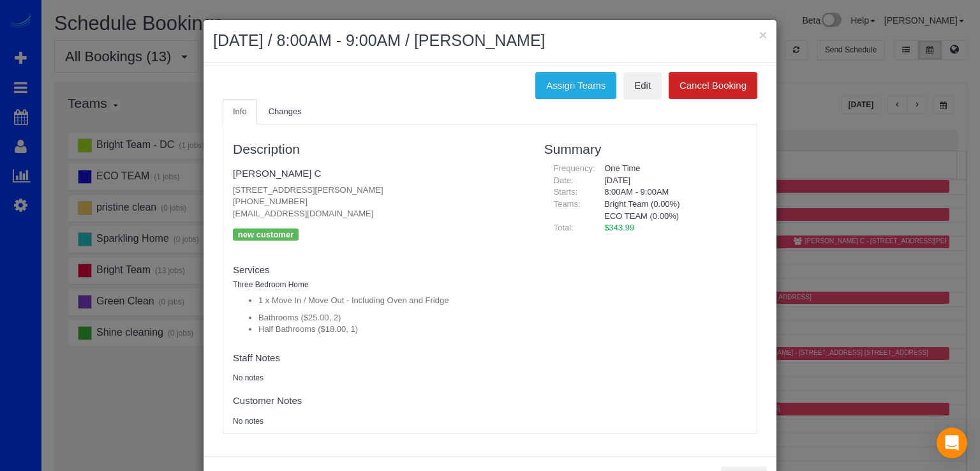 This screenshot has width=980, height=471. What do you see at coordinates (392, 318) in the screenshot?
I see `li: Bathrooms ($25.00, 2)` at bounding box center [392, 318].